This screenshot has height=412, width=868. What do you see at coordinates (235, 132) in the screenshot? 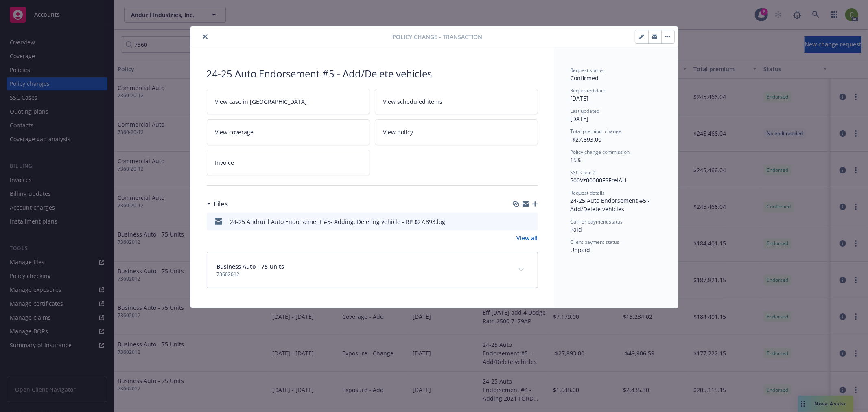
I see `span: View coverage` at bounding box center [235, 132].